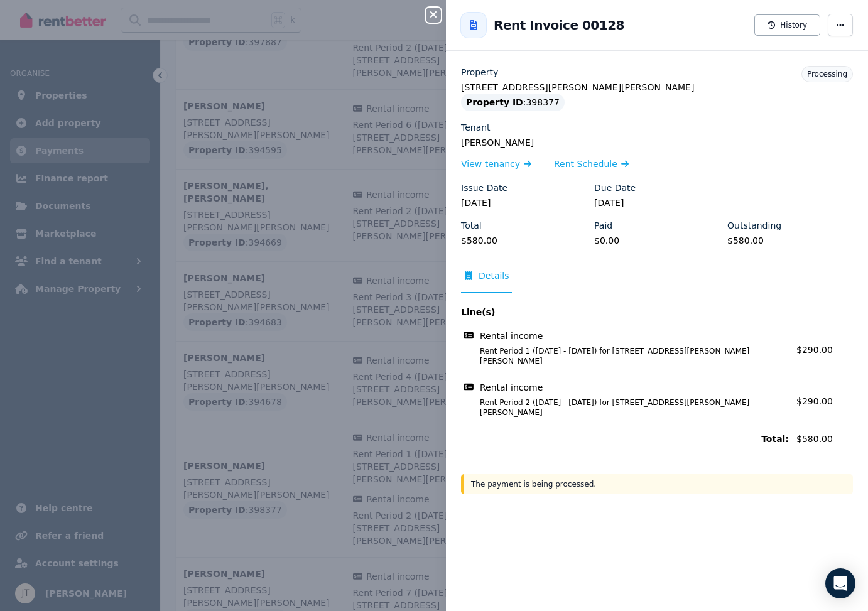  I want to click on span: Rent Schedule, so click(585, 164).